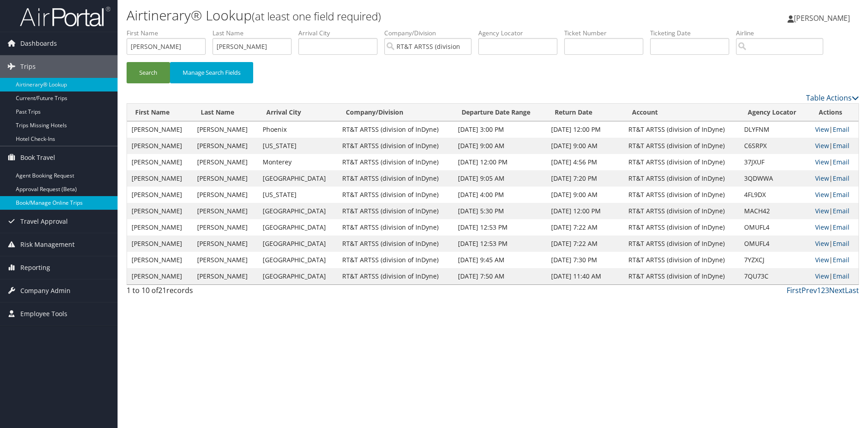 This screenshot has width=868, height=428. I want to click on th: Arrival City: activate to sort column ascending, so click(298, 112).